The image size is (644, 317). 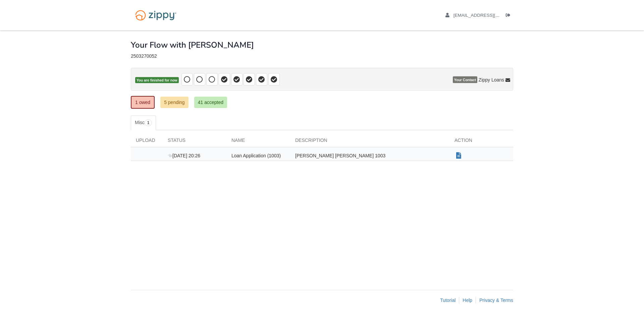 What do you see at coordinates (322, 56) in the screenshot?
I see `div: 2503270052` at bounding box center [322, 56].